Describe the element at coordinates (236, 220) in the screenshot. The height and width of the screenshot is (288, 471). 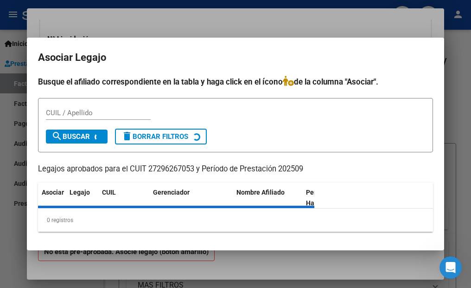
I see `div: 0 registros` at that location.